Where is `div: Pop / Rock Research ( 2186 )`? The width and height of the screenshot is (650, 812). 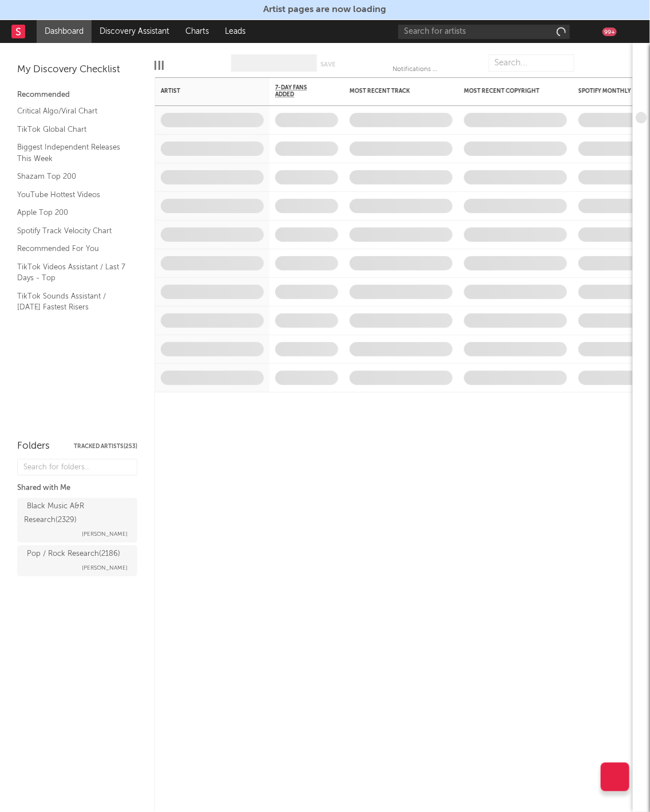 div: Pop / Rock Research ( 2186 ) is located at coordinates (72, 554).